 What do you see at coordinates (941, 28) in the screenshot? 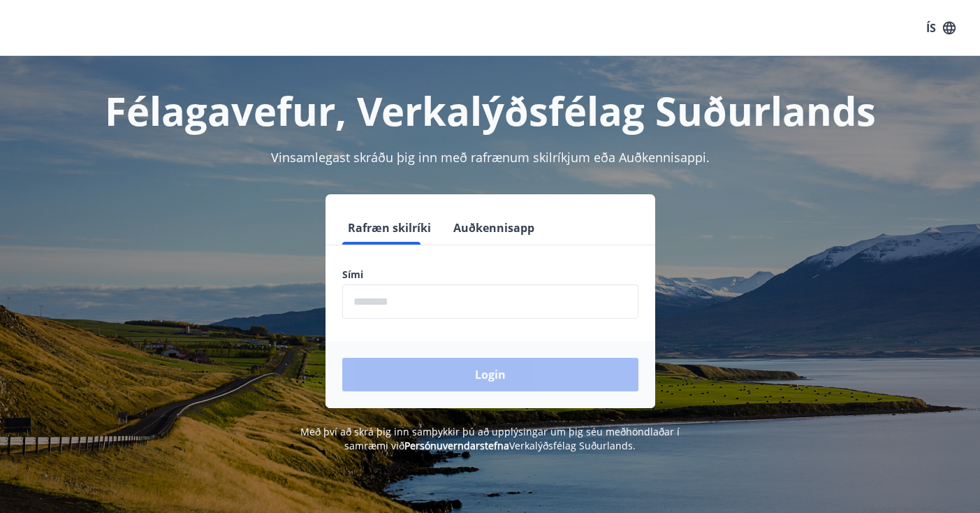
I see `button: ÍS` at bounding box center [941, 28].